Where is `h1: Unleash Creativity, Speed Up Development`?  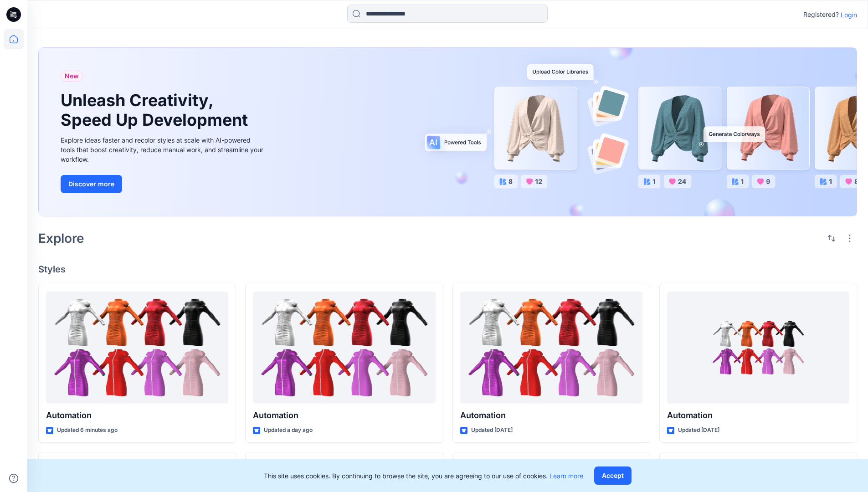 h1: Unleash Creativity, Speed Up Development is located at coordinates (156, 110).